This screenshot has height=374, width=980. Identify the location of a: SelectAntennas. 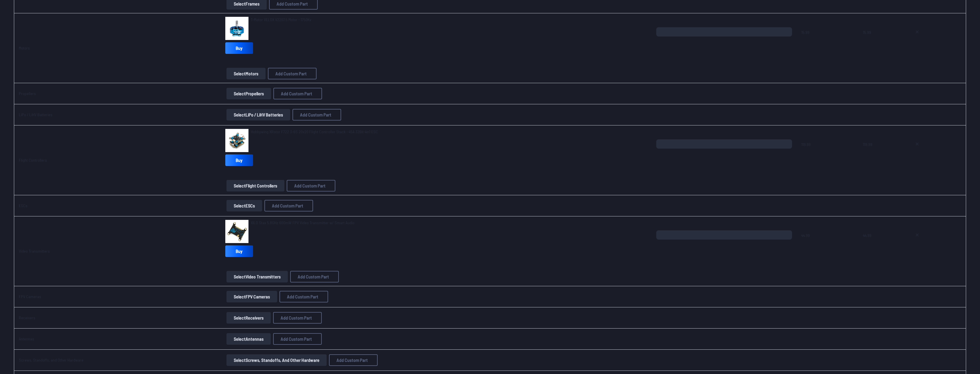
(249, 339).